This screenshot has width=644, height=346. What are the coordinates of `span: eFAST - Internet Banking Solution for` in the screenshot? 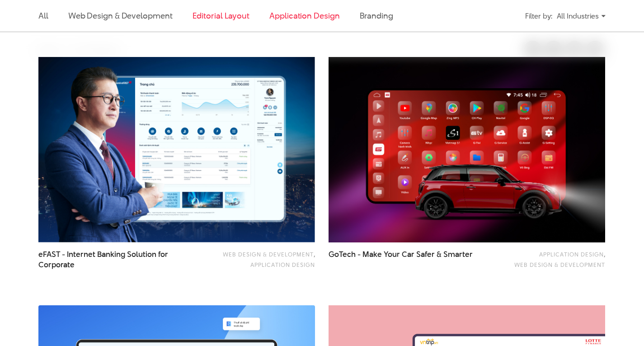 It's located at (114, 260).